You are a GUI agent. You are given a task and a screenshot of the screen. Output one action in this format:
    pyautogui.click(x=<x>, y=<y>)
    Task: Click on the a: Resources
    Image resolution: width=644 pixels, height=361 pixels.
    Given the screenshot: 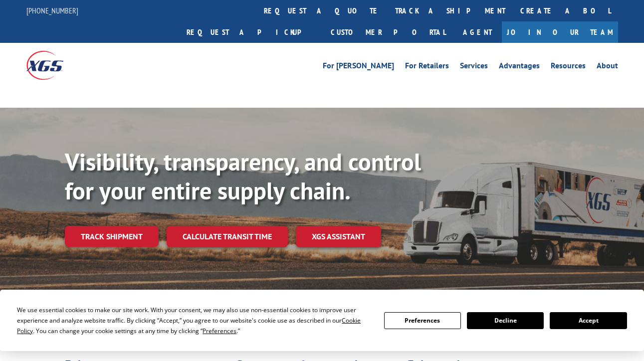 What is the action you would take?
    pyautogui.click(x=569, y=67)
    